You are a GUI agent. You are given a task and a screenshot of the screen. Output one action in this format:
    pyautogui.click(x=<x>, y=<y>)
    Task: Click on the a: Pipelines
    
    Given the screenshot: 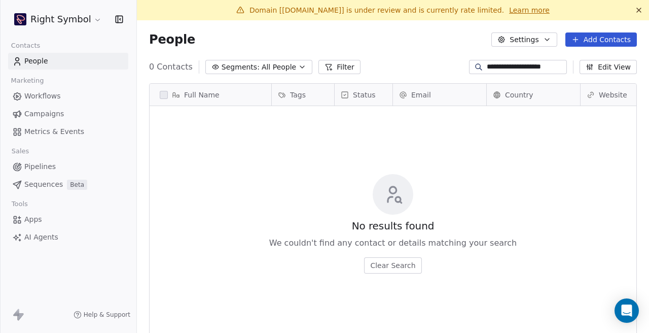 What is the action you would take?
    pyautogui.click(x=68, y=166)
    